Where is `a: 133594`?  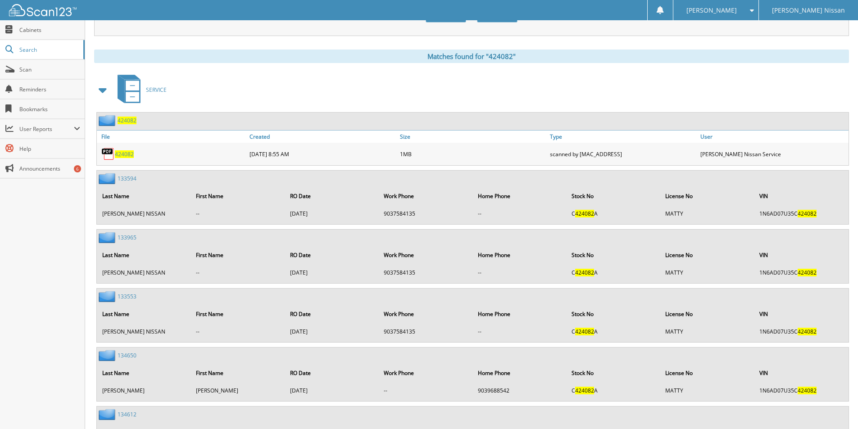
a: 133594 is located at coordinates (127, 178).